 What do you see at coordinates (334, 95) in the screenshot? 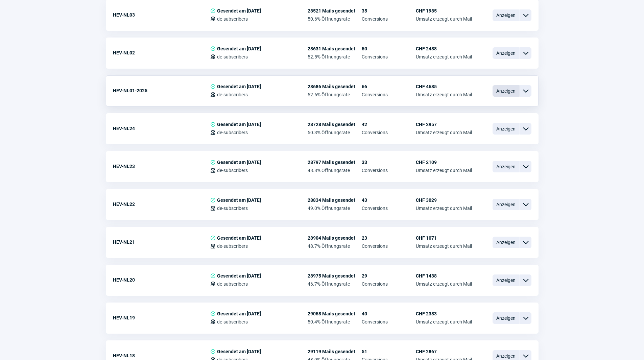
I see `span: 52.6% Öffnungsrate` at bounding box center [334, 95].